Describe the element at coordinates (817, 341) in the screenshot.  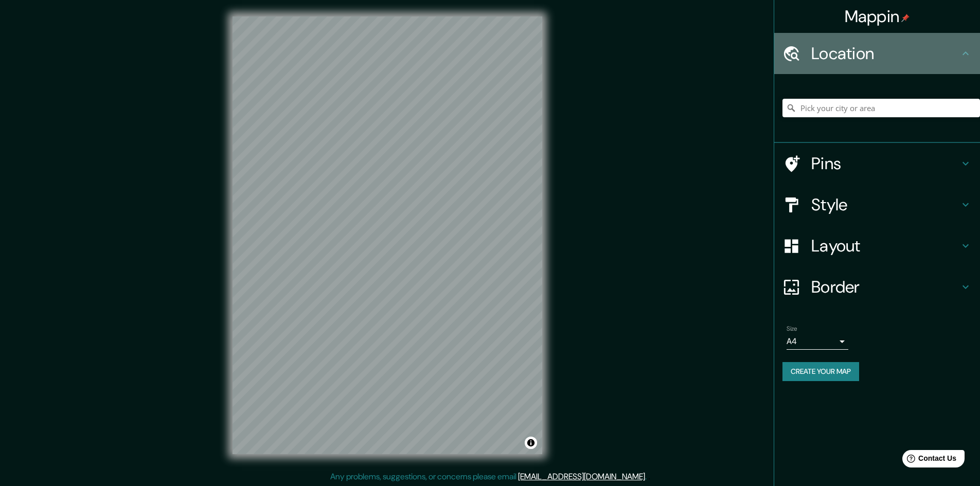
I see `div: A4` at that location.